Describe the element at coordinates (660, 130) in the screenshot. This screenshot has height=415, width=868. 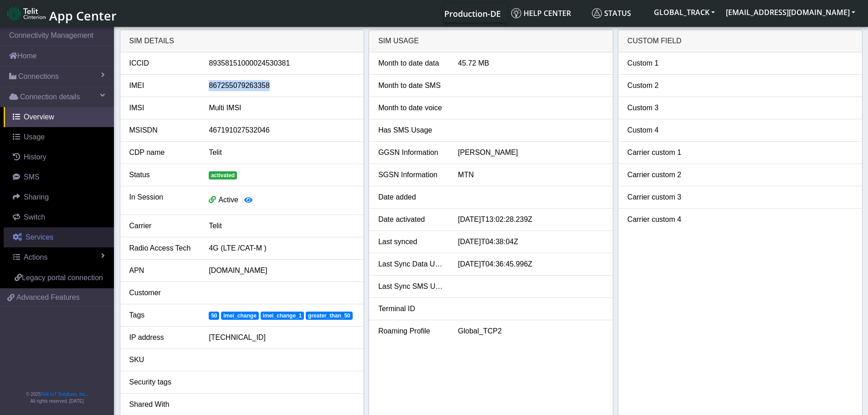
I see `div: Custom 4` at that location.